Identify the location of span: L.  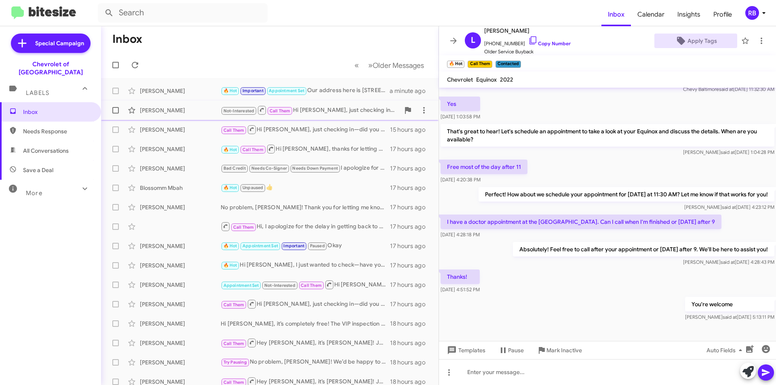
(473, 40).